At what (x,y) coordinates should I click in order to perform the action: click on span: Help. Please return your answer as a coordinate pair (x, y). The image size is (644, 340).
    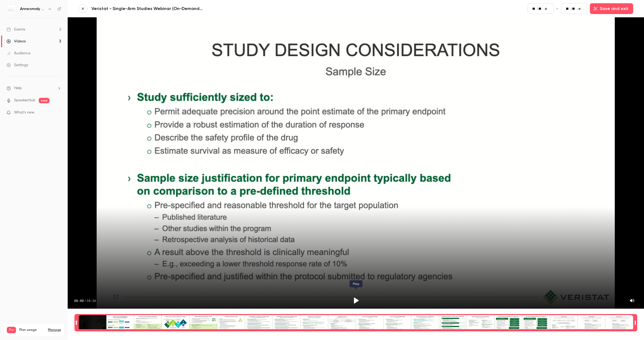
    Looking at the image, I should click on (18, 88).